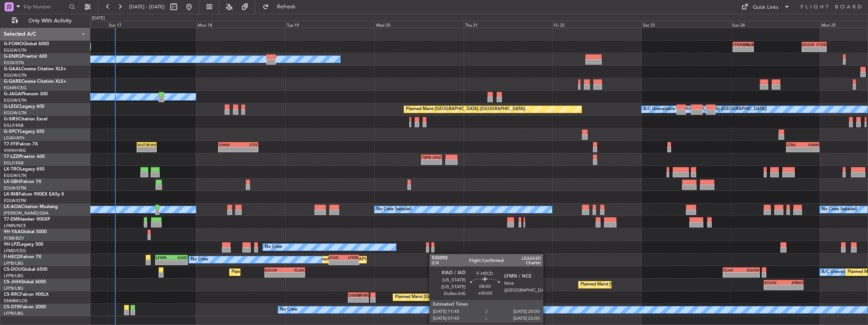  What do you see at coordinates (12, 282) in the screenshot?
I see `span: CS-JHH` at bounding box center [12, 282].